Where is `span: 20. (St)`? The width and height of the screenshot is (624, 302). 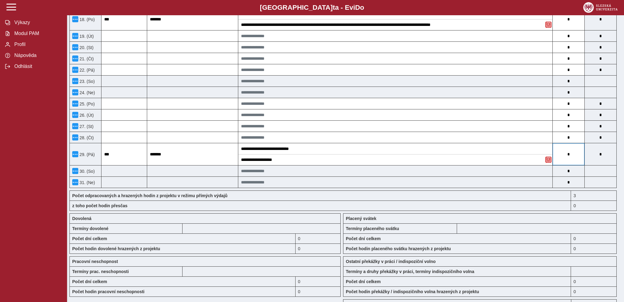 span: 20. (St) is located at coordinates (86, 47).